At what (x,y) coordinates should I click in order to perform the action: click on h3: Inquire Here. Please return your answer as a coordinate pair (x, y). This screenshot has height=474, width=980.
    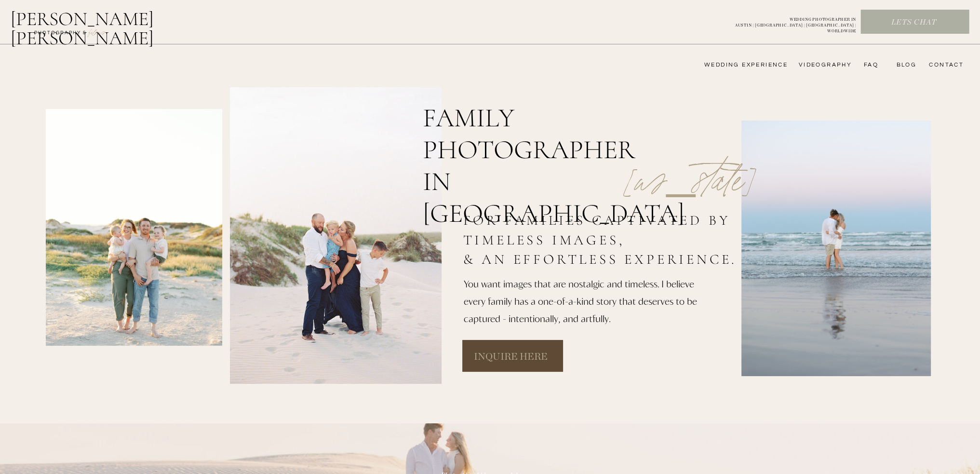
    Looking at the image, I should click on (510, 358).